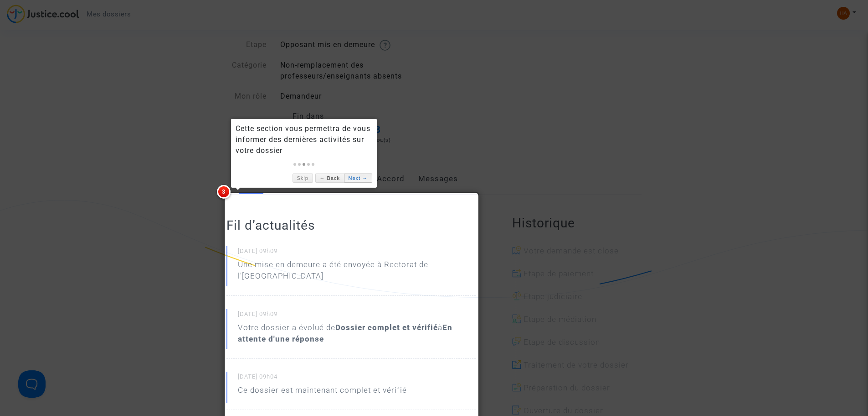  I want to click on a: Next →, so click(358, 178).